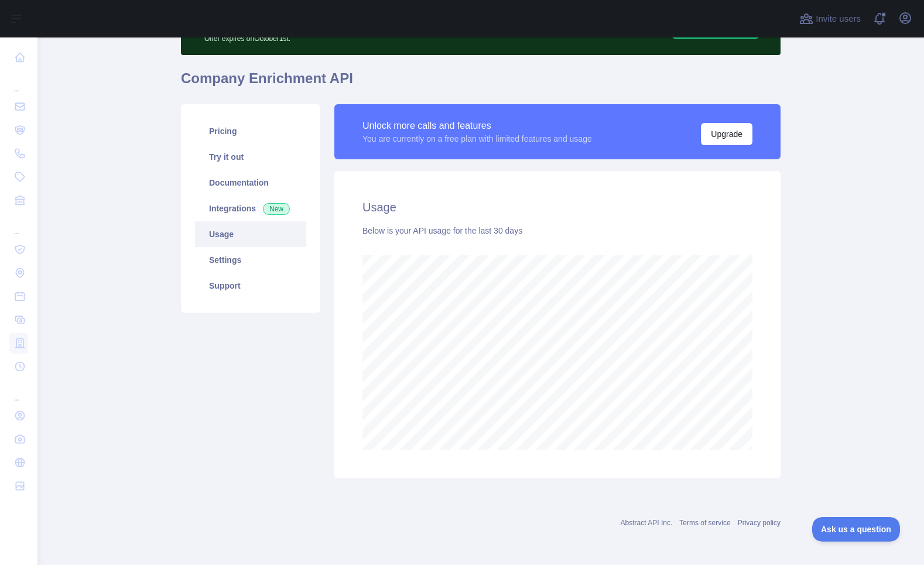 This screenshot has width=924, height=565. I want to click on button: Invite users, so click(830, 19).